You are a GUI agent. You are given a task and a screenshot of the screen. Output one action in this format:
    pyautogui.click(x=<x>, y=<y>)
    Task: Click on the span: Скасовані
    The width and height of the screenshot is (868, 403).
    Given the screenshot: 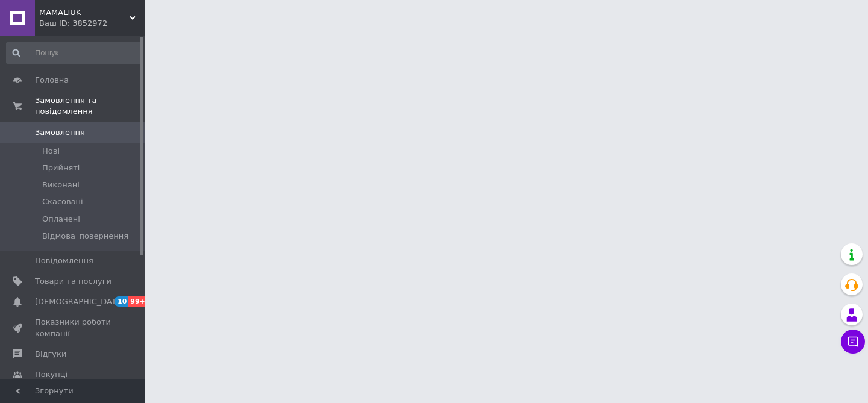 What is the action you would take?
    pyautogui.click(x=63, y=202)
    